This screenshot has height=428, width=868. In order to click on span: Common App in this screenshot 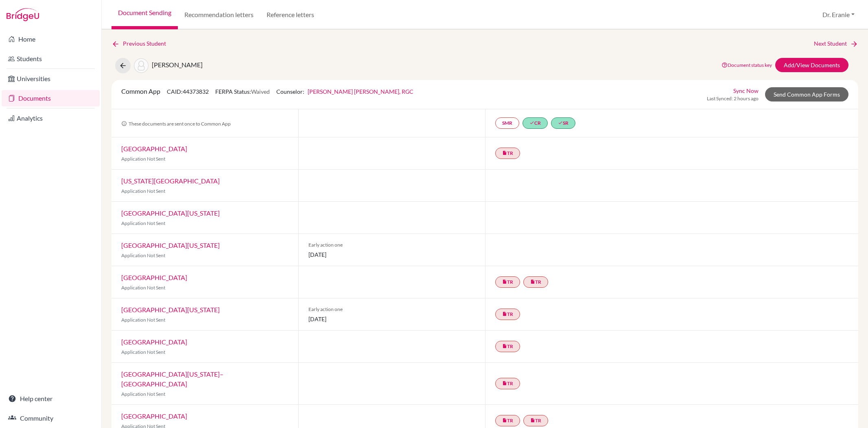, I will do `click(141, 91)`.